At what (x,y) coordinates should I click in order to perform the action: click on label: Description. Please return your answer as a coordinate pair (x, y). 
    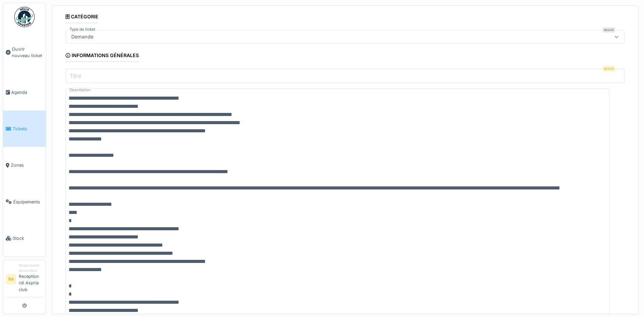
    Looking at the image, I should click on (80, 90).